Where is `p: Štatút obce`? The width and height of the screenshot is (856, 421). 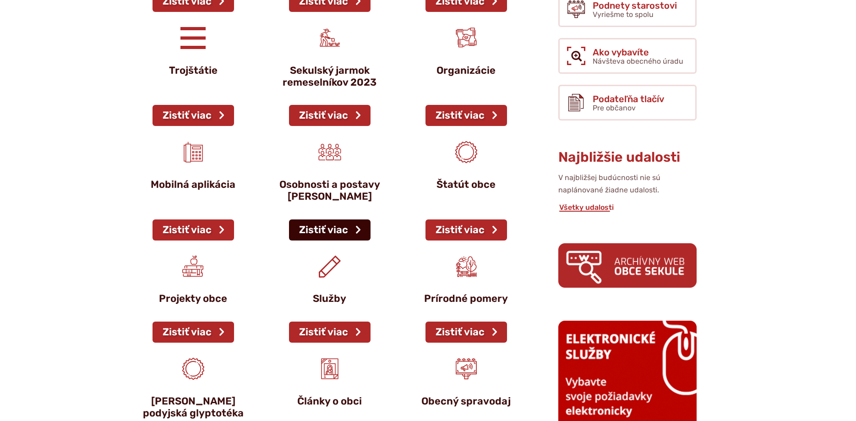 p: Štatút obce is located at coordinates (466, 185).